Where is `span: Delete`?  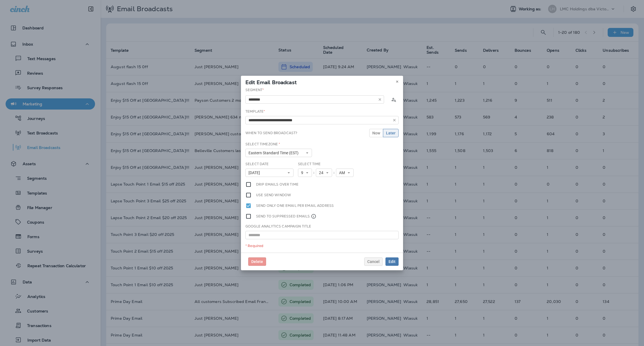 span: Delete is located at coordinates (257, 262).